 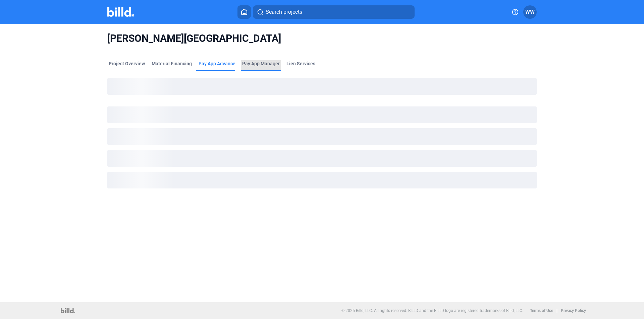 What do you see at coordinates (284, 12) in the screenshot?
I see `span: Search projects` at bounding box center [284, 12].